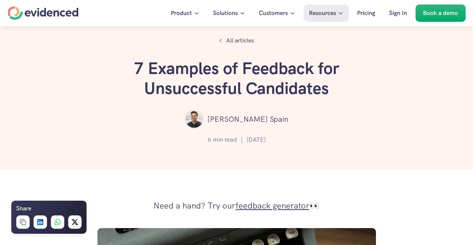  What do you see at coordinates (272, 206) in the screenshot?
I see `a: feedback generator` at bounding box center [272, 206].